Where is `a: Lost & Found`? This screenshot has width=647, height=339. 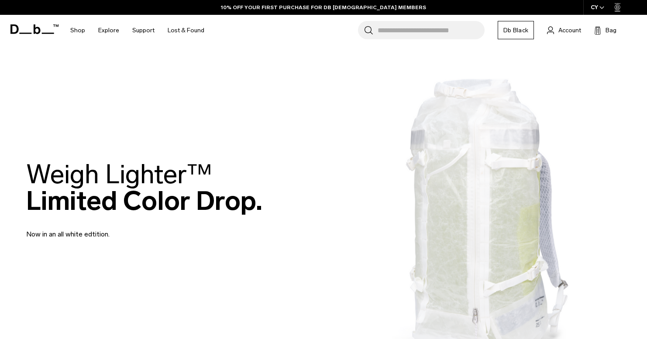
a: Lost & Found is located at coordinates (186, 30).